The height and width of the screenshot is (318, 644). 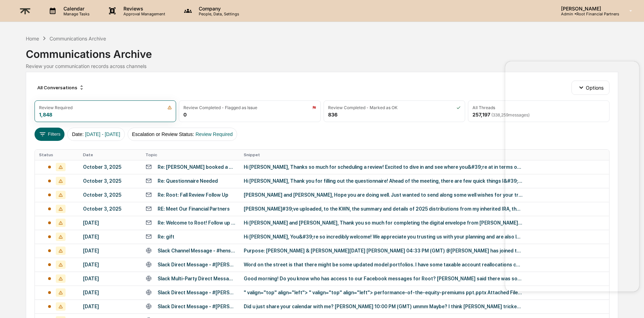 I want to click on th: Topic, so click(x=191, y=155).